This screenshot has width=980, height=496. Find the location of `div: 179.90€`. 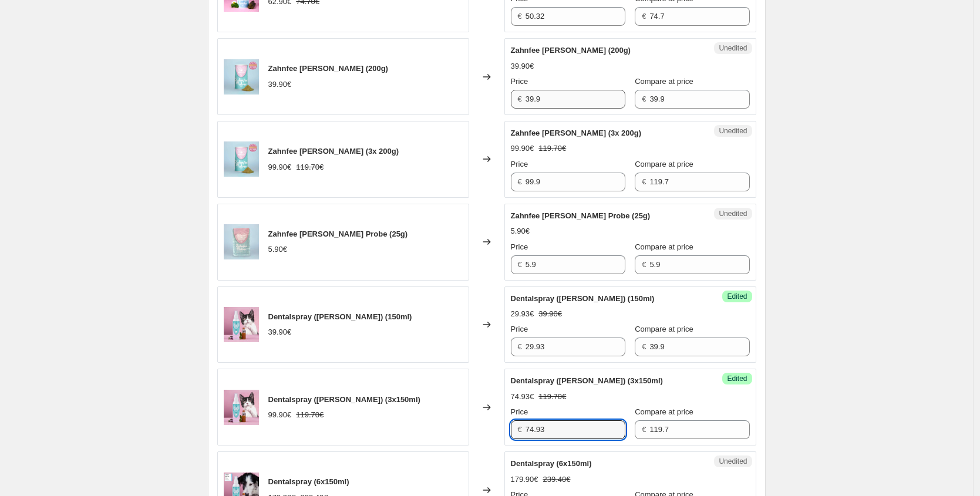

div: 179.90€ is located at coordinates (524, 480).